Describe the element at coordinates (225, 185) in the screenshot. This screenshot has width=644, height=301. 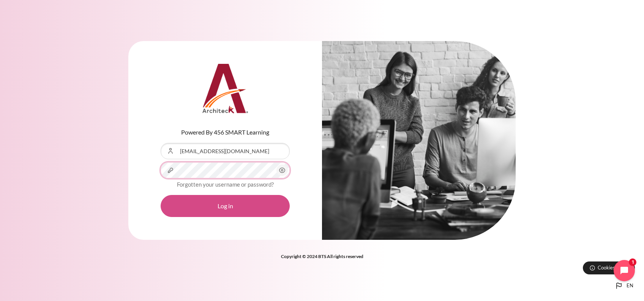
I see `a: Forgotten your username or password?` at that location.